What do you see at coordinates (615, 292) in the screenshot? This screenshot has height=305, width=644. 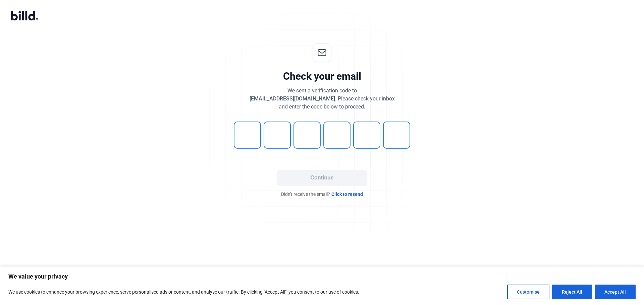 I see `button: Accept All` at bounding box center [615, 292].